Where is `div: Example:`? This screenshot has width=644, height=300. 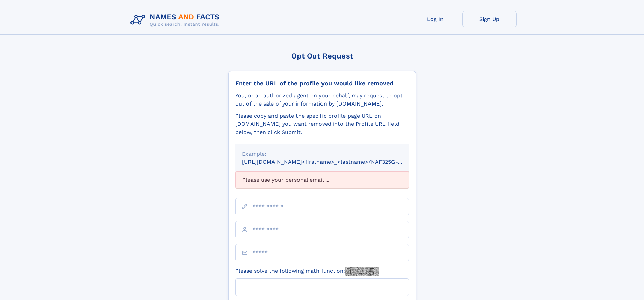 div: Example: is located at coordinates (322, 154).